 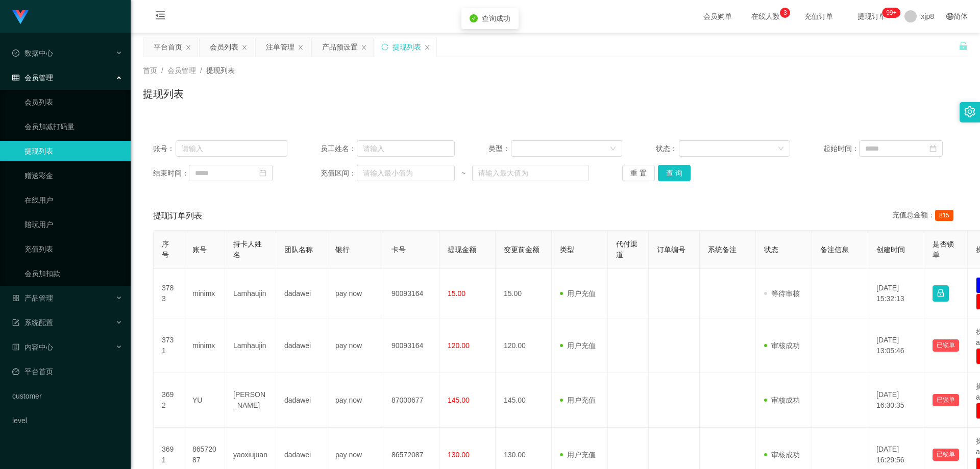 What do you see at coordinates (819, 16) in the screenshot?
I see `span: 充值订单` at bounding box center [819, 16].